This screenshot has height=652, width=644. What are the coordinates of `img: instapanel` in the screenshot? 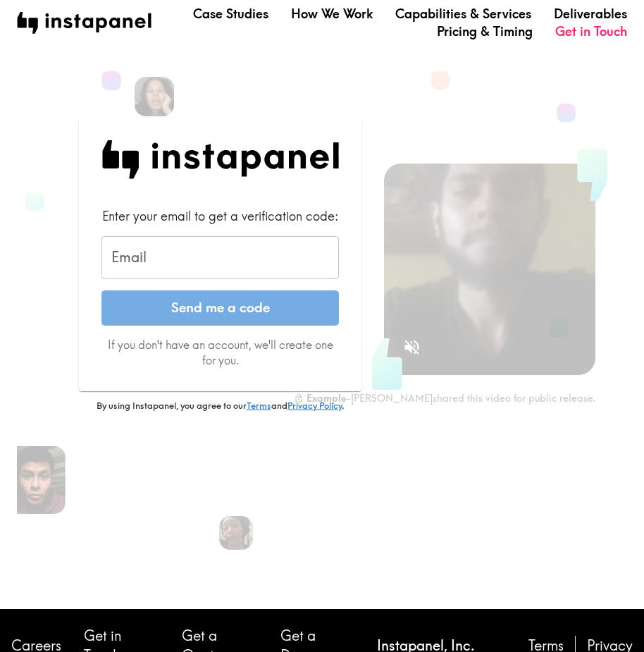 It's located at (84, 22).